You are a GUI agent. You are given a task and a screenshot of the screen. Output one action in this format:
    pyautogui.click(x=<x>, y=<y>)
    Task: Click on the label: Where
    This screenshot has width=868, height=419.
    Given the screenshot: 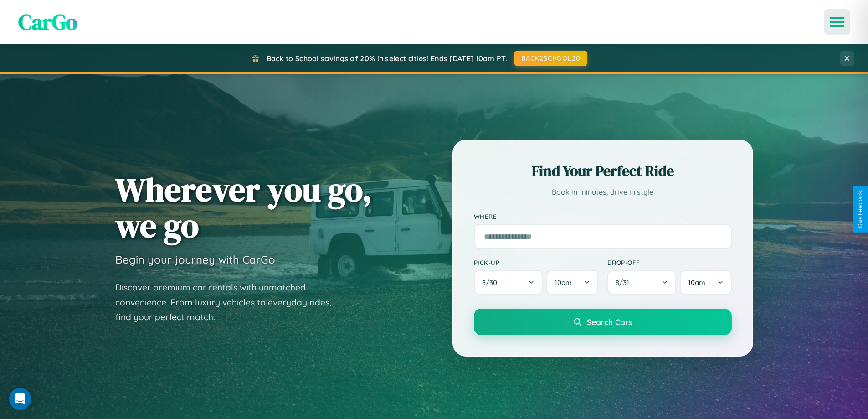 What is the action you would take?
    pyautogui.click(x=603, y=216)
    